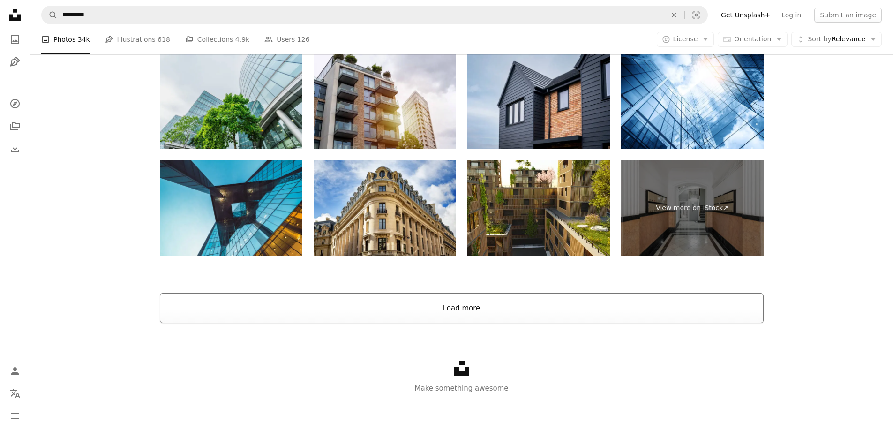  Describe the element at coordinates (375, 15) in the screenshot. I see `form: Find visuals sitewide` at that location.